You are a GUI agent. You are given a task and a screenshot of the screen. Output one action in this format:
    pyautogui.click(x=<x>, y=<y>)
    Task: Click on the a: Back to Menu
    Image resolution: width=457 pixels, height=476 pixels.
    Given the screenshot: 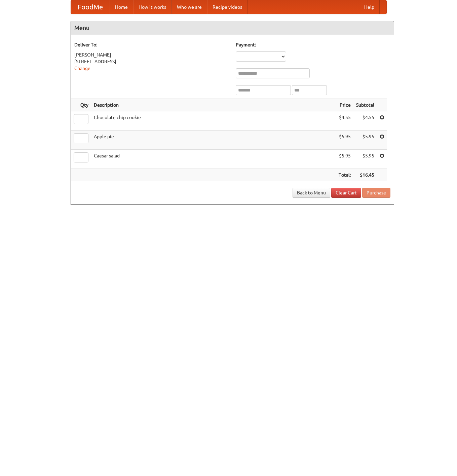 What is the action you would take?
    pyautogui.click(x=311, y=193)
    